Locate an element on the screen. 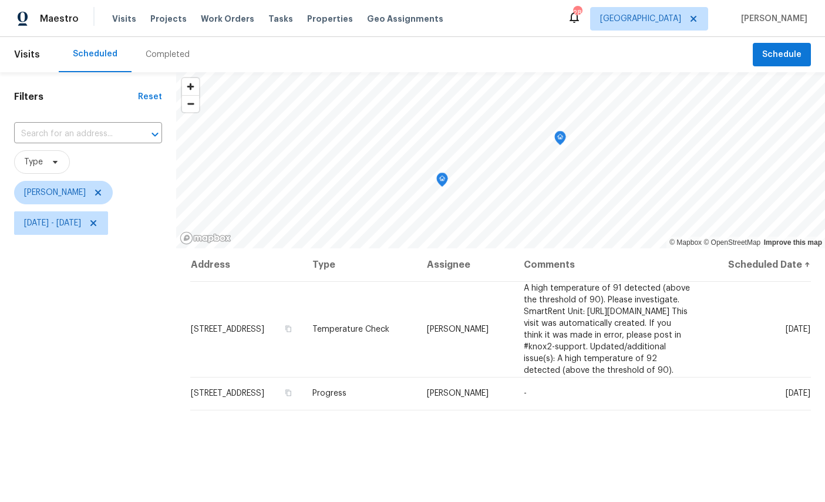 The height and width of the screenshot is (502, 825). div: Scheduled is located at coordinates (95, 54).